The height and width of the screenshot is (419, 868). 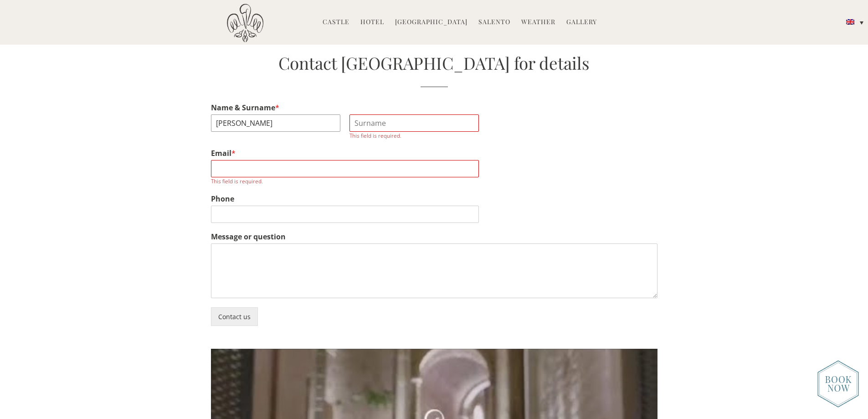 What do you see at coordinates (234, 316) in the screenshot?
I see `button: Contact us` at bounding box center [234, 316].